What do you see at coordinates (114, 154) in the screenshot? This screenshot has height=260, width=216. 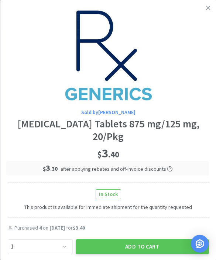 I see `span: . 40` at bounding box center [114, 154].